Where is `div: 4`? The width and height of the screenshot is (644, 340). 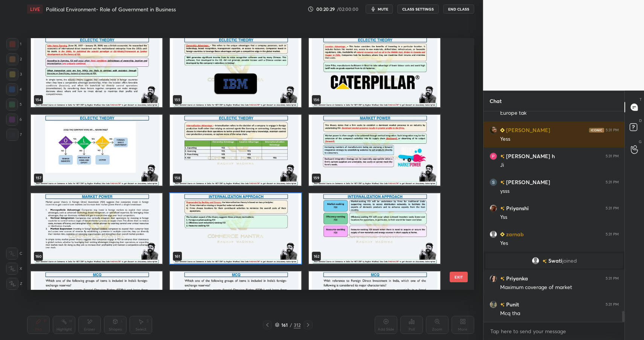
div: 4 is located at coordinates (14, 89).